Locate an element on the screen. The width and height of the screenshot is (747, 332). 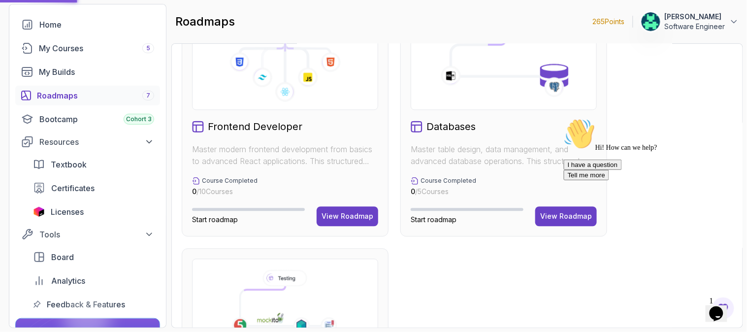
p: / 5 Courses is located at coordinates (443, 192).